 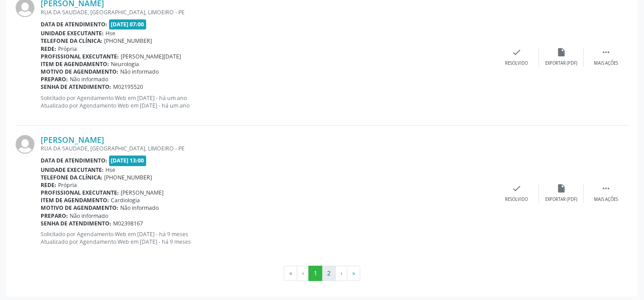 I want to click on ul: Pagination, so click(x=322, y=273).